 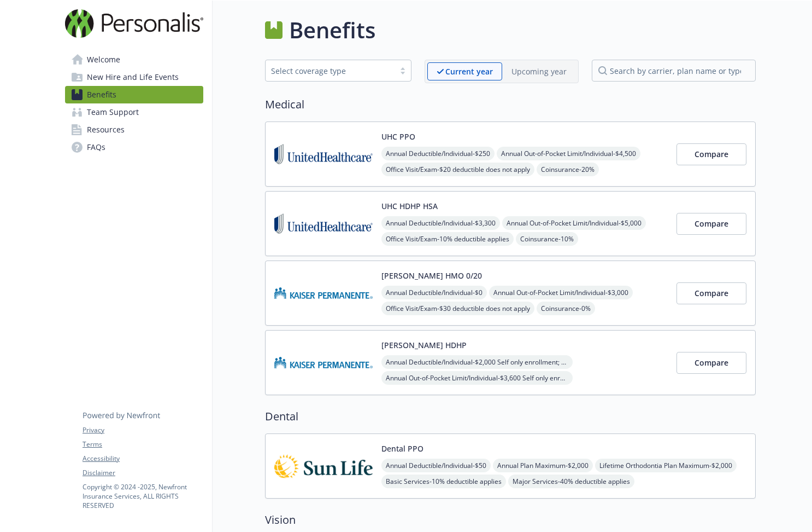 I want to click on span: Annual Out-of-Pocket Limit/Individual - $3,600 Self only enrollment; $3,600 for any one member wi..., so click(x=477, y=377).